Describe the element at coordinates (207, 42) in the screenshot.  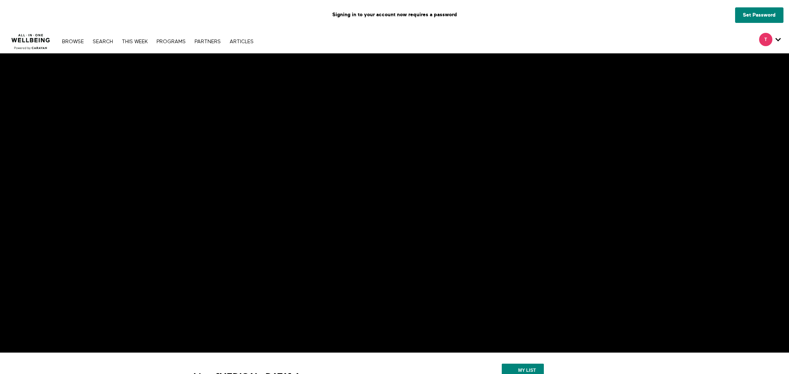
I see `a: PARTNERS` at that location.